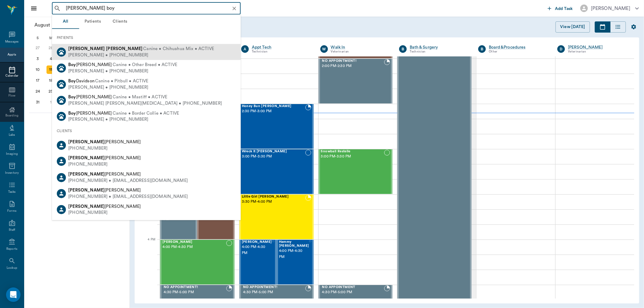  Describe the element at coordinates (52, 25) in the screenshot. I see `button: August2025` at that location.